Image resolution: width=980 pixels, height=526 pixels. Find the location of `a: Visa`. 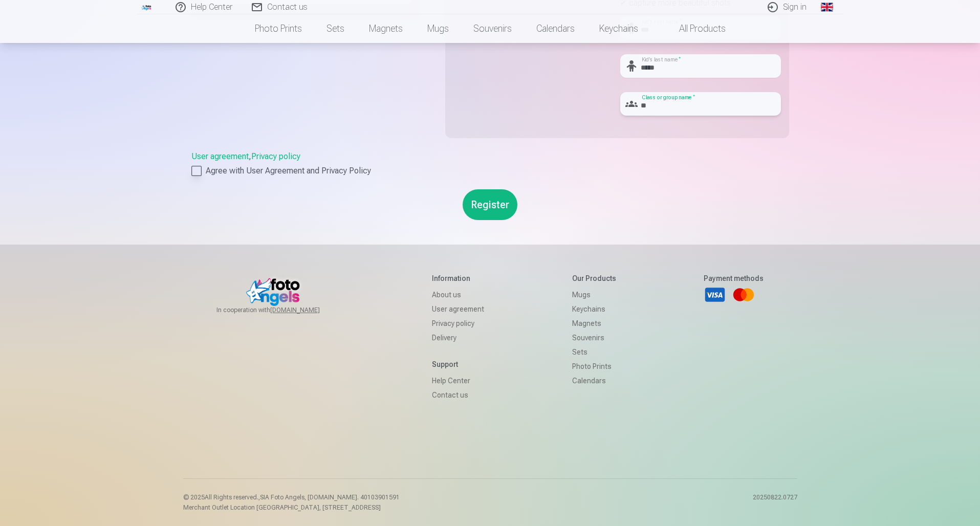

a: Visa is located at coordinates (714, 295).